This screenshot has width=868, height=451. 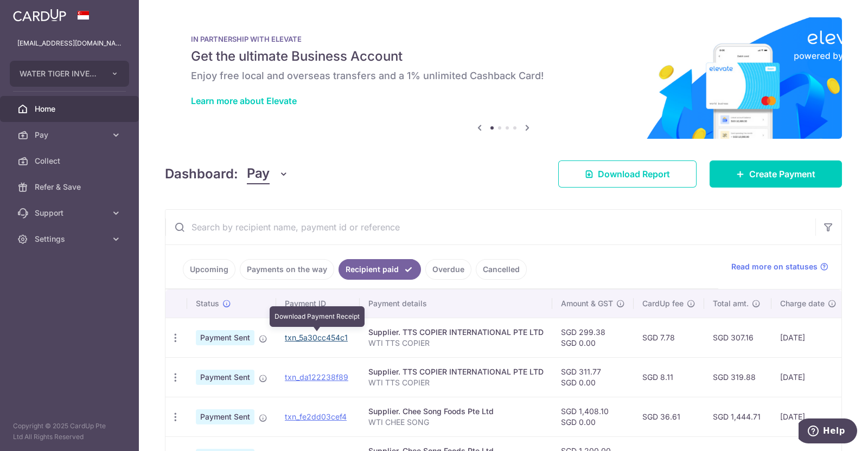 I want to click on td: SGD 8.11, so click(x=669, y=377).